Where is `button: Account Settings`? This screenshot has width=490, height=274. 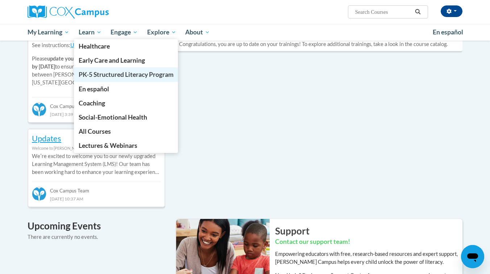 button: Account Settings is located at coordinates (451, 11).